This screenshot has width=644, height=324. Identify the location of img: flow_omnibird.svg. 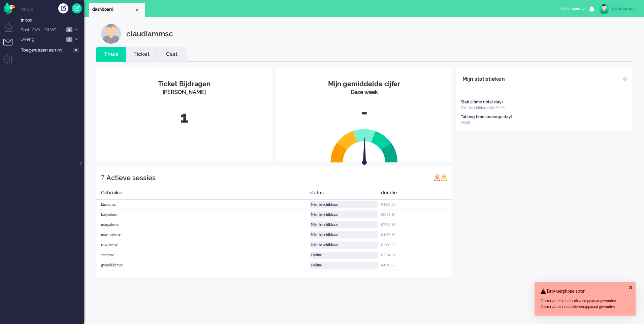
(9, 9).